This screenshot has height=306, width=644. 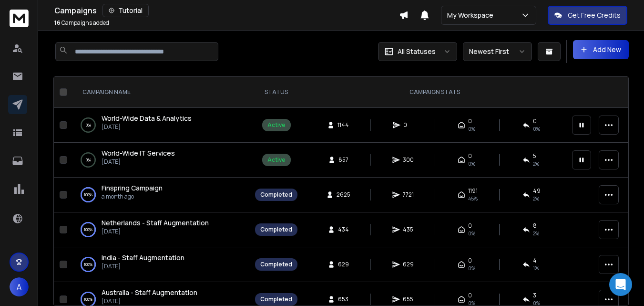 What do you see at coordinates (81, 23) in the screenshot?
I see `p: Campaigns added` at bounding box center [81, 23].